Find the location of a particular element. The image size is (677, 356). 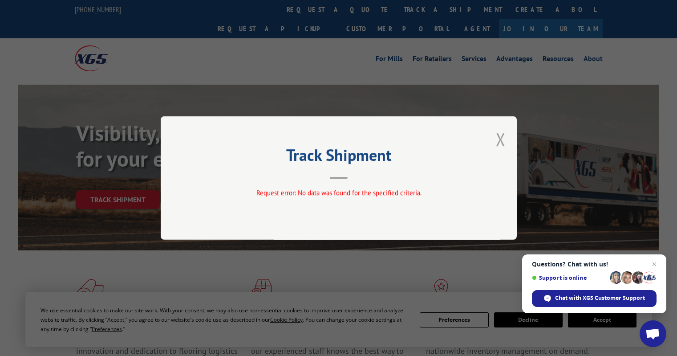

div: Chat with XGS Customer Support is located at coordinates (595, 298).